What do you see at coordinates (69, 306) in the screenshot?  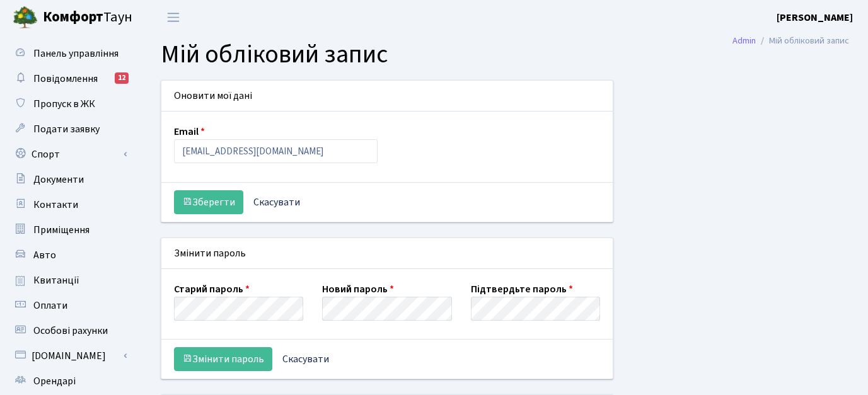 I see `a: Оплати` at bounding box center [69, 306].